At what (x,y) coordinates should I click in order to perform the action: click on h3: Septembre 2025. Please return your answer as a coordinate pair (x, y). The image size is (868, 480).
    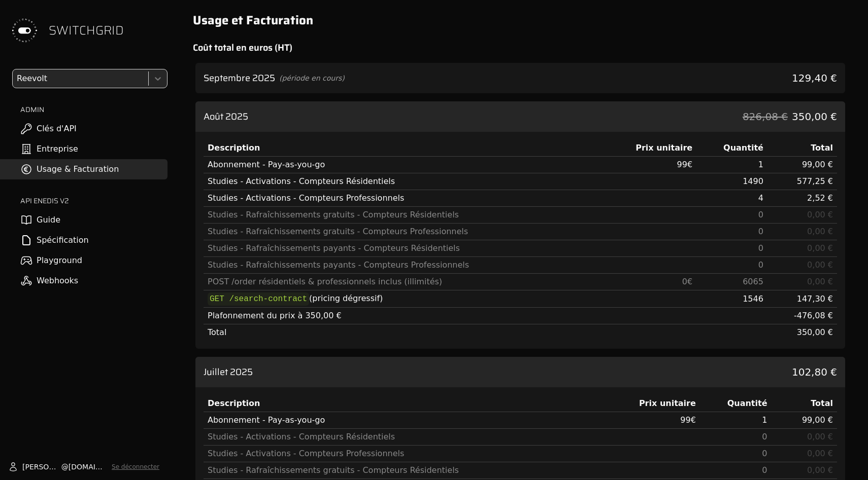
    Looking at the image, I should click on (239, 78).